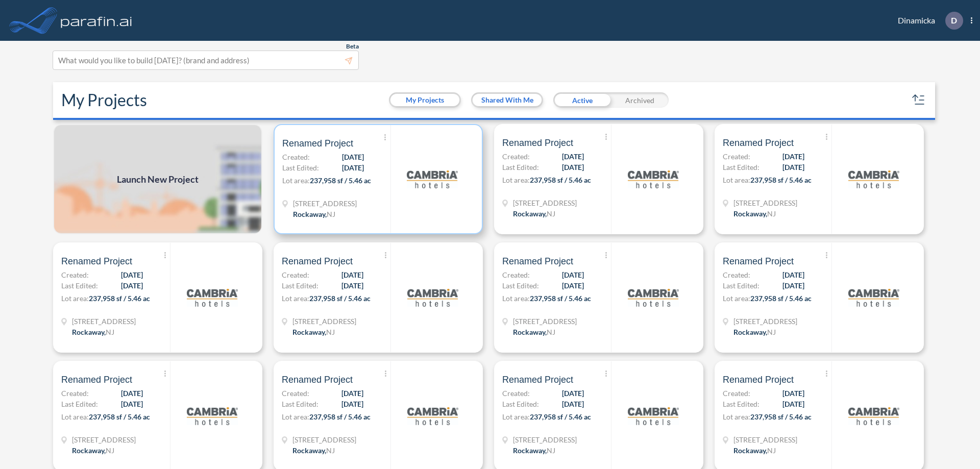  What do you see at coordinates (425, 100) in the screenshot?
I see `button: My Projects` at bounding box center [425, 100].